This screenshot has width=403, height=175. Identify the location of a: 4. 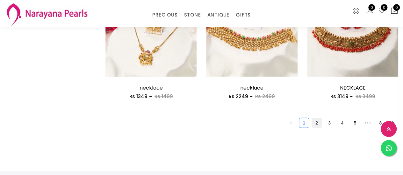
(342, 123).